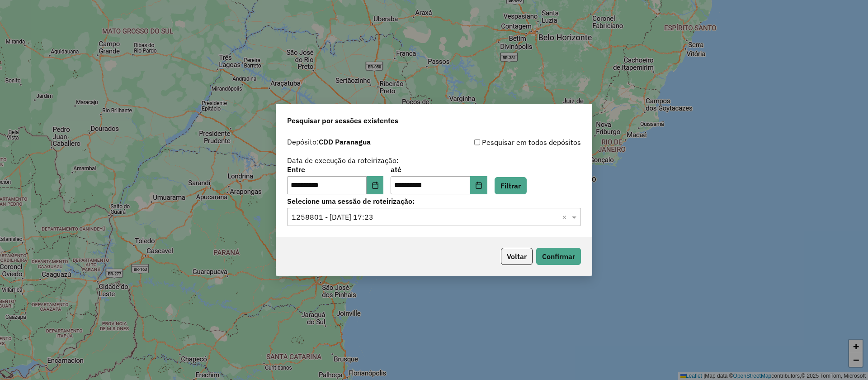 Image resolution: width=868 pixels, height=380 pixels. I want to click on div: Pesquisar em todos depósitos, so click(507, 142).